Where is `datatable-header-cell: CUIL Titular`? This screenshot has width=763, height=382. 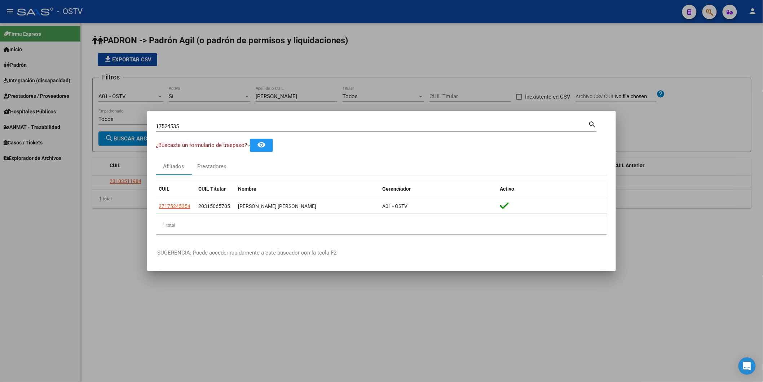
datatable-header-cell: CUIL Titular is located at coordinates (215, 189).